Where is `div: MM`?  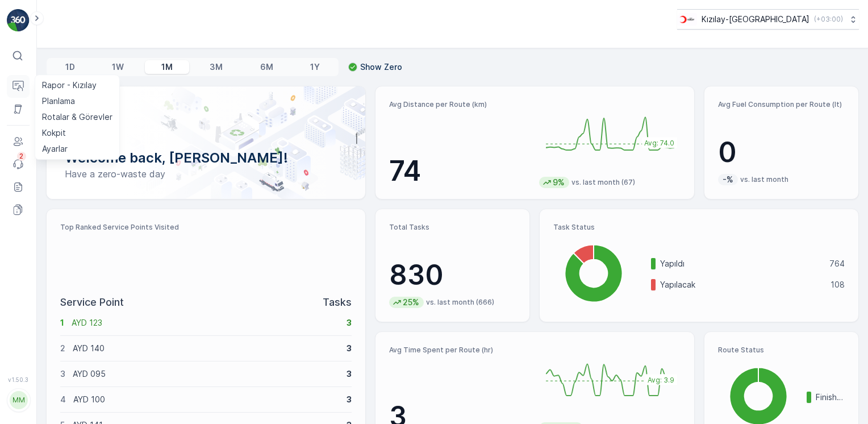 div: MM is located at coordinates (19, 400).